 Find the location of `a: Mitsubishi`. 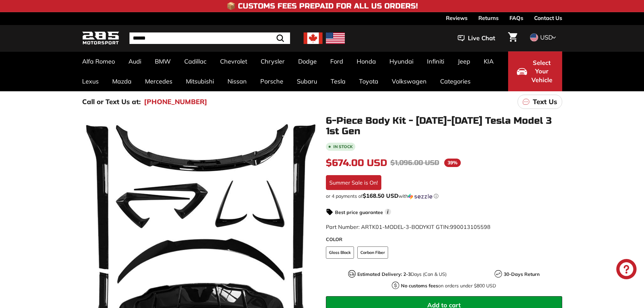

a: Mitsubishi is located at coordinates (200, 81).